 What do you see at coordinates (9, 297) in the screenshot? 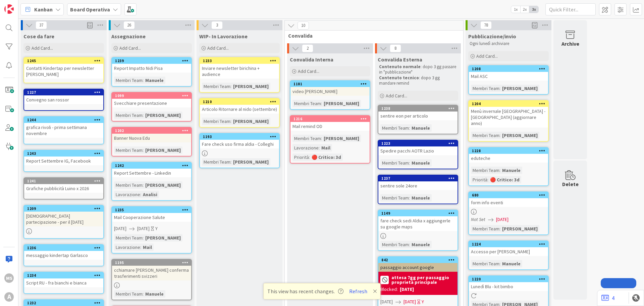
I see `div: A` at bounding box center [9, 297].